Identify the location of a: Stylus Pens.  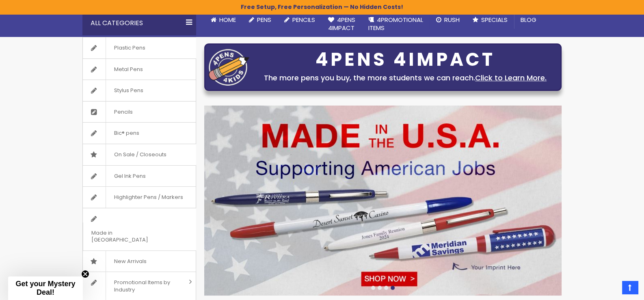
(140, 91).